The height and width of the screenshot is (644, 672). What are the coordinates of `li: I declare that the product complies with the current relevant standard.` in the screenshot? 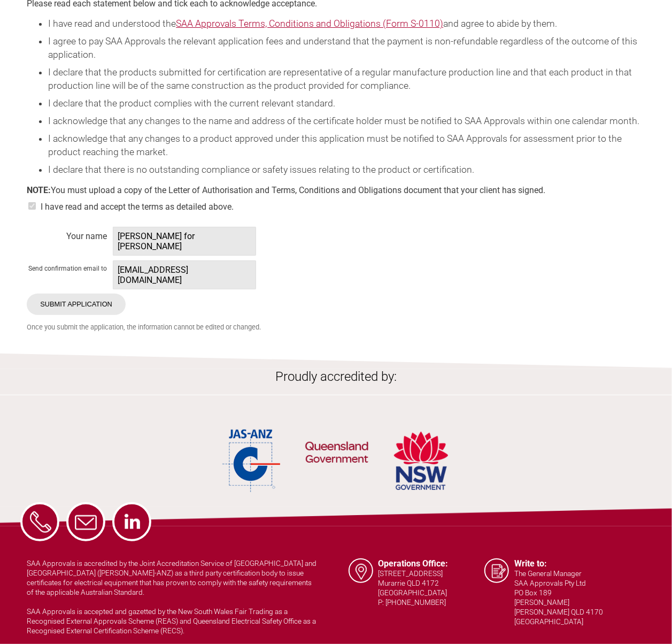 It's located at (347, 103).